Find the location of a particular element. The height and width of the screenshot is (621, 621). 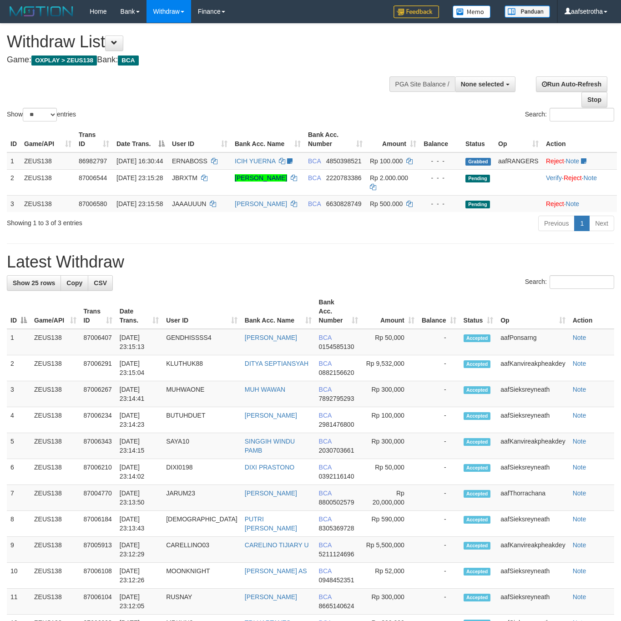

td: GENDHISSSS4 is located at coordinates (202, 342).